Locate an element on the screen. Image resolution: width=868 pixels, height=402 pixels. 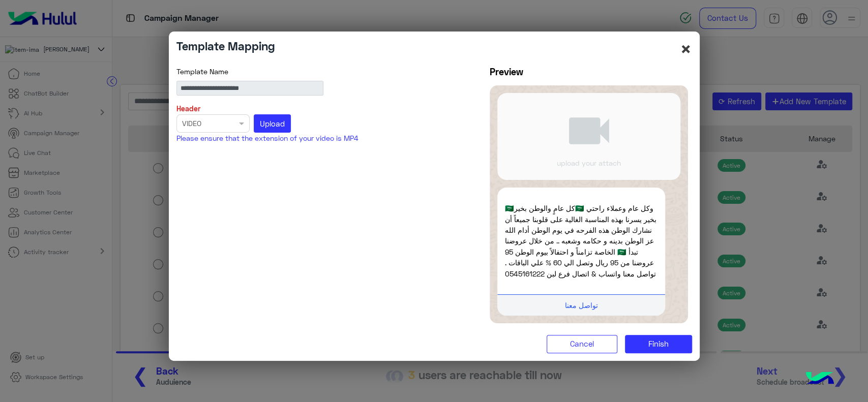
img: wa-template-preview is located at coordinates (589, 205).